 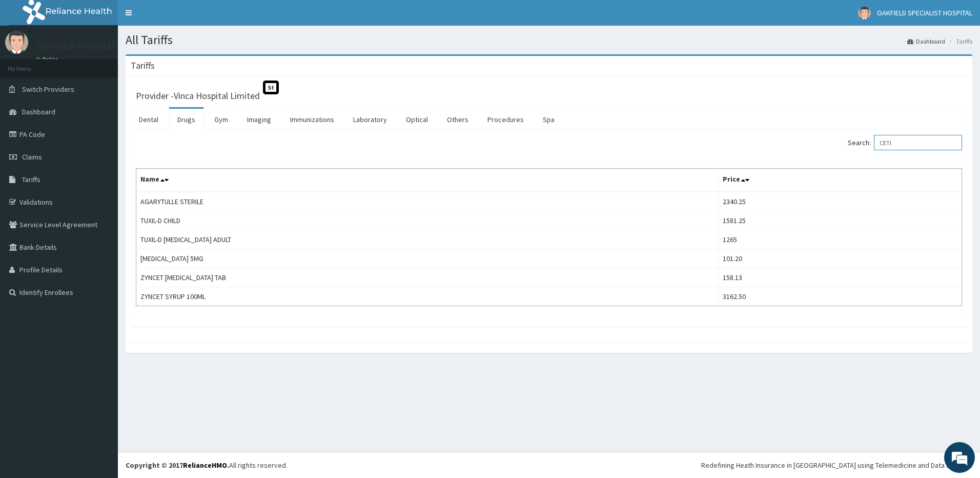 I want to click on th: Name, so click(x=428, y=180).